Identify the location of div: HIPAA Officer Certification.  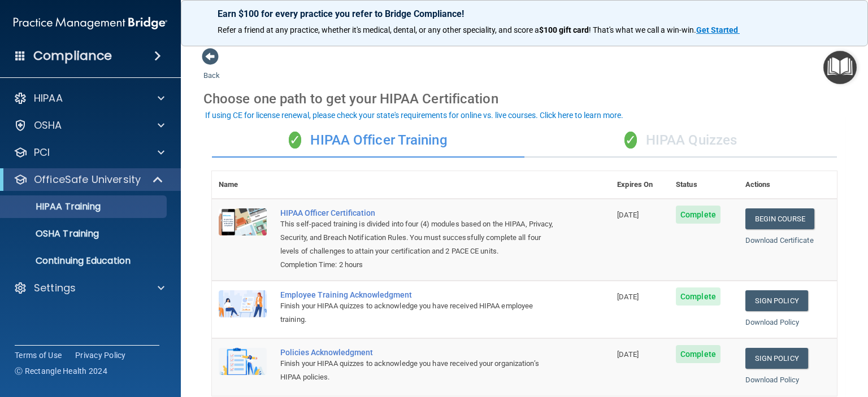
(417, 213).